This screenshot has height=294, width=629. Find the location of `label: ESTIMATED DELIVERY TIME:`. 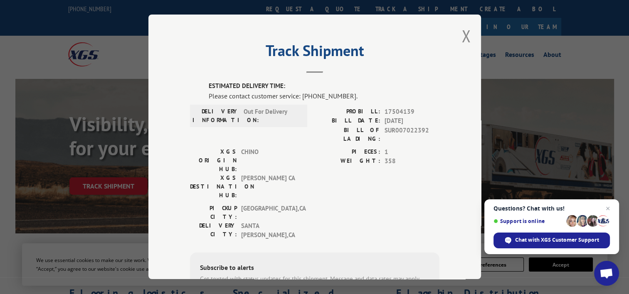

label: ESTIMATED DELIVERY TIME: is located at coordinates (324, 86).